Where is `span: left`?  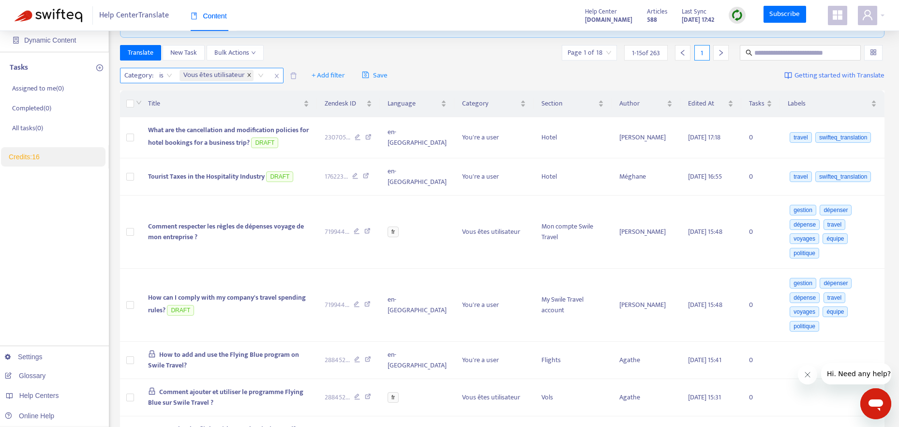 span: left is located at coordinates (683, 53).